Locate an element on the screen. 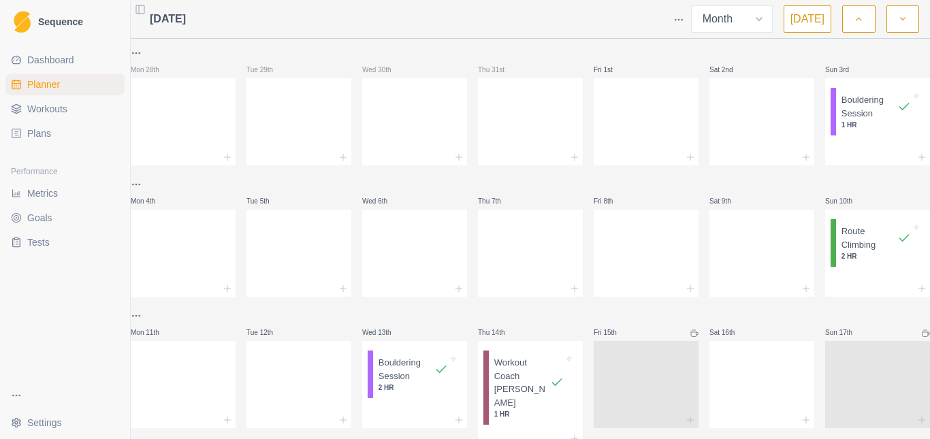 The width and height of the screenshot is (930, 439). span: Dashboard is located at coordinates (50, 60).